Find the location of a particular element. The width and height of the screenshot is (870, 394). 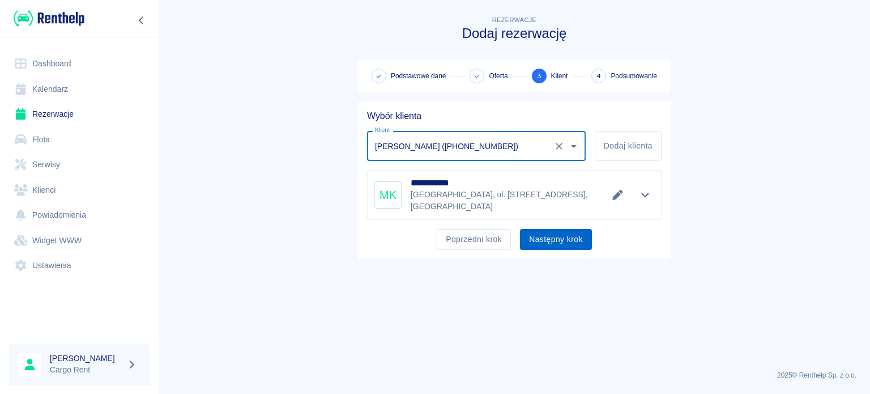

button: Wyczyść is located at coordinates (559, 146).